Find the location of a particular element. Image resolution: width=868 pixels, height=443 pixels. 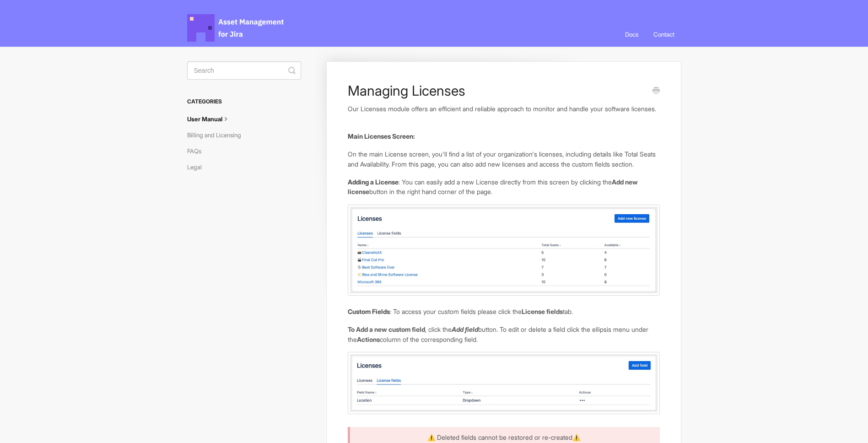

a: Docs is located at coordinates (631, 34).